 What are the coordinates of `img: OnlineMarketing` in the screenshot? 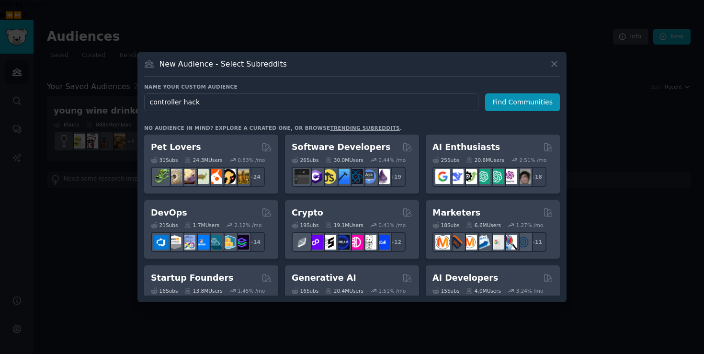 It's located at (523, 242).